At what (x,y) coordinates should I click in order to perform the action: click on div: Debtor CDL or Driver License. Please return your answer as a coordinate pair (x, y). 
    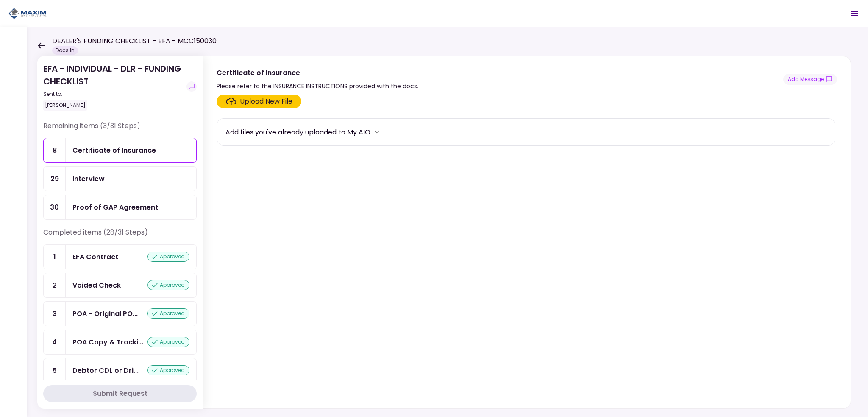
    Looking at the image, I should click on (106, 370).